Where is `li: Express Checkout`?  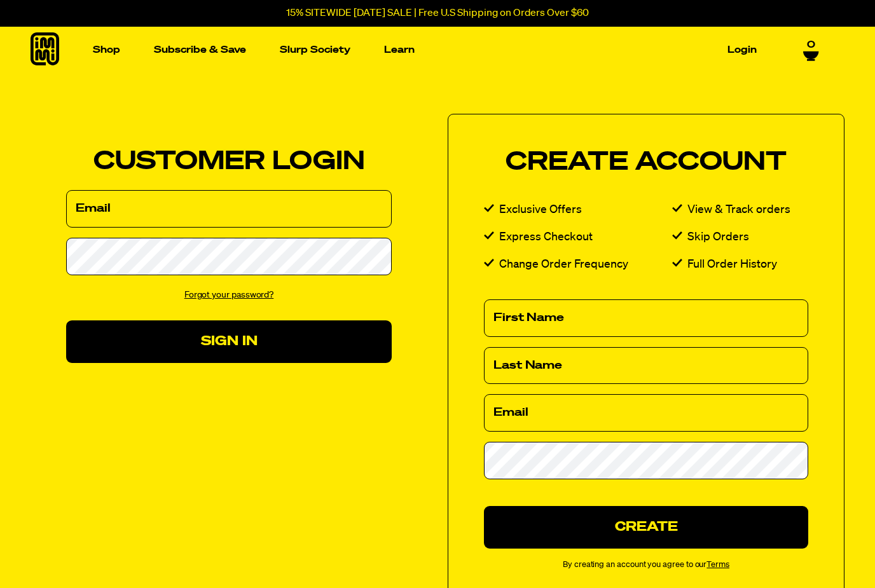
li: Express Checkout is located at coordinates (578, 237).